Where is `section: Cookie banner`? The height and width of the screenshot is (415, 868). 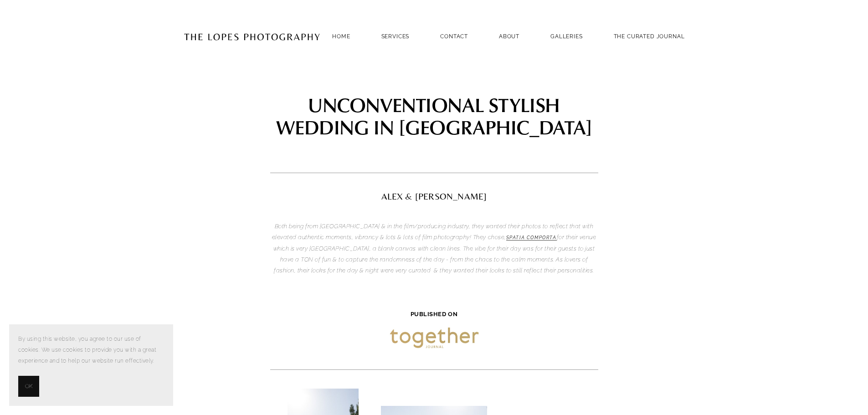
section: Cookie banner is located at coordinates (91, 365).